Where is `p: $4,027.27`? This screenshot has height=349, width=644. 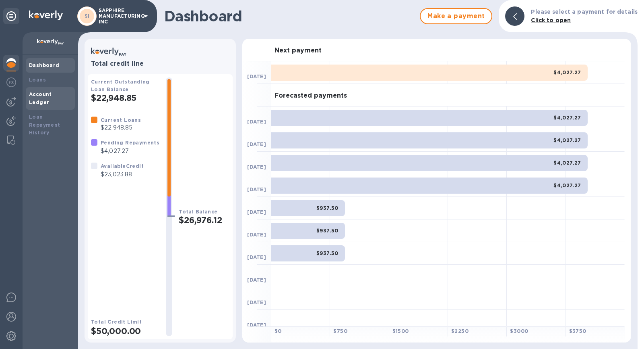
p: $4,027.27 is located at coordinates (130, 150).